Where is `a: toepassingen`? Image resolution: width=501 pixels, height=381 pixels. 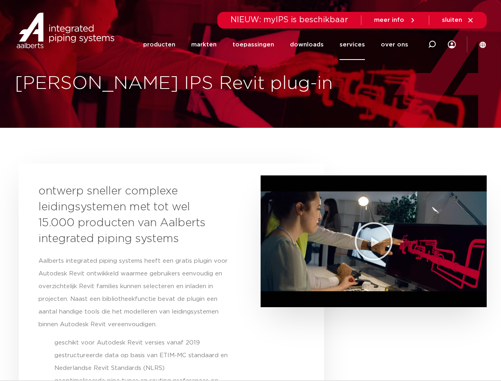 a: toepassingen is located at coordinates (253, 44).